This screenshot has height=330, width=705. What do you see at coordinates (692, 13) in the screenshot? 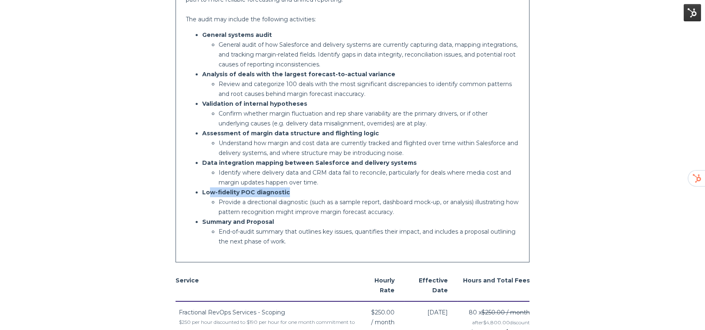
I see `img: HubSpot Tools Menu Toggle` at bounding box center [692, 13].